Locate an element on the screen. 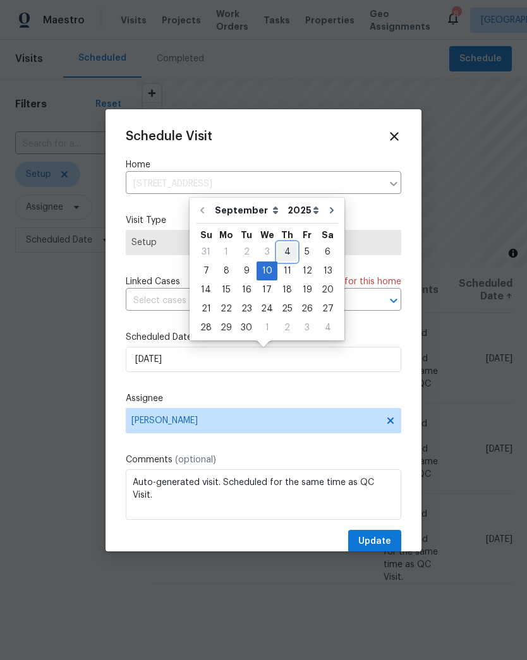  div: 27 is located at coordinates (327, 309).